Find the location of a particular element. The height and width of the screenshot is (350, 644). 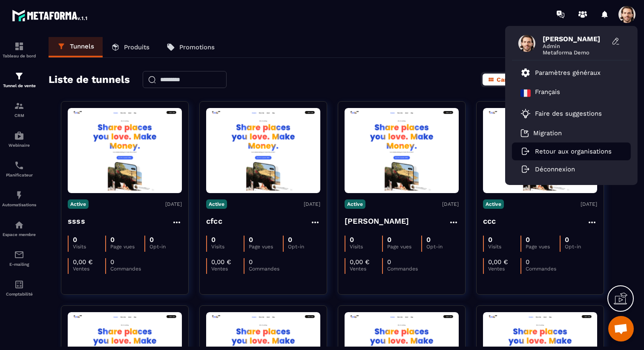

img: logo is located at coordinates (50, 15).